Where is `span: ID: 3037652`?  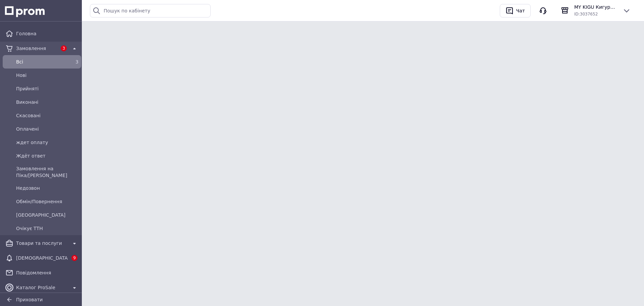
span: ID: 3037652 is located at coordinates (586, 14).